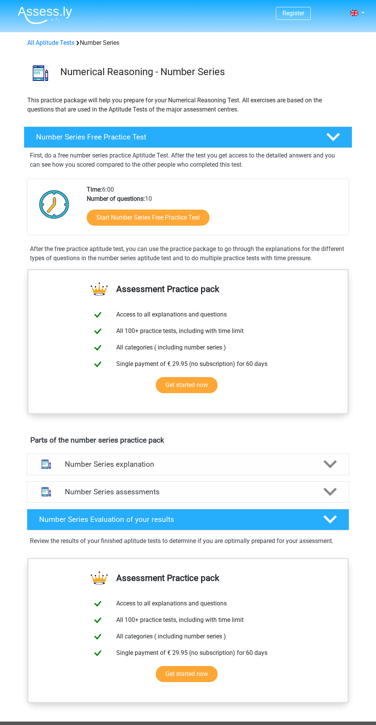 The width and height of the screenshot is (376, 725). Describe the element at coordinates (175, 519) in the screenshot. I see `h4: Number Series Evaluation of your results` at that location.